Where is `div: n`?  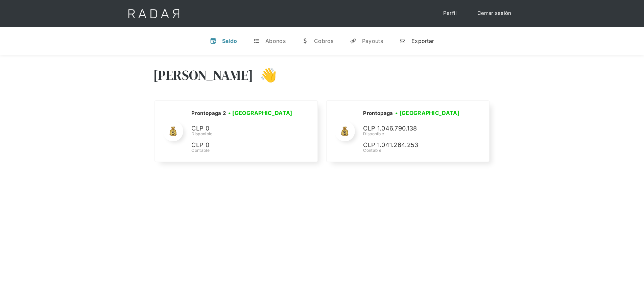 div: n is located at coordinates (402, 41).